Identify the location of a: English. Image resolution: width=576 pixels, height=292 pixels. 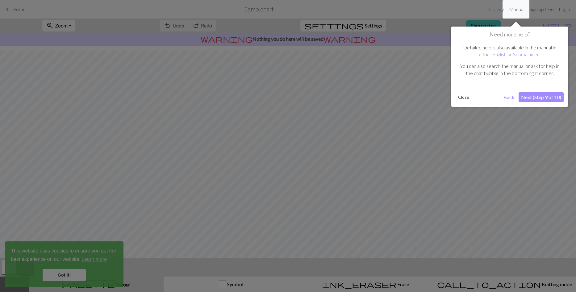
(500, 54).